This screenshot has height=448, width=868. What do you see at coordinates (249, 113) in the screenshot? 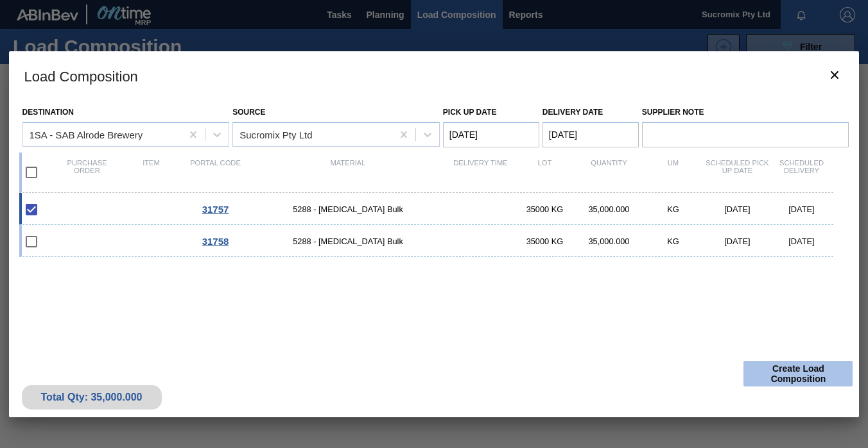
I see `label: Source` at bounding box center [249, 113].